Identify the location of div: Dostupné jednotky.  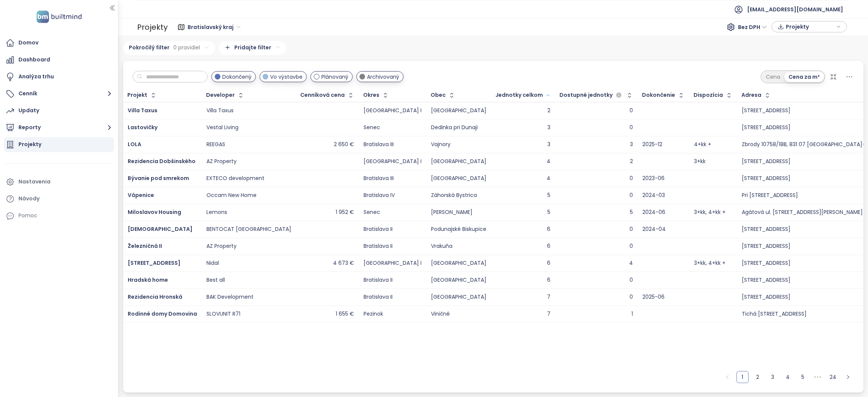
(592, 95).